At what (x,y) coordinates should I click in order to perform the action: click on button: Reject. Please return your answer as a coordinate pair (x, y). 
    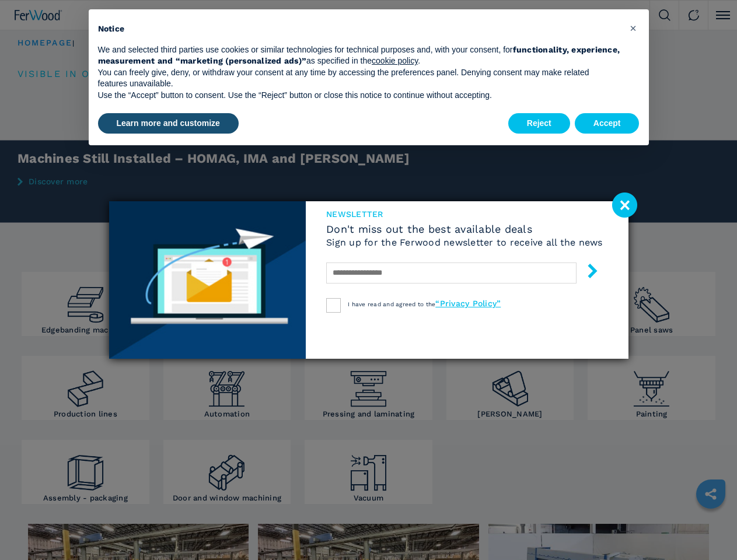
    Looking at the image, I should click on (539, 124).